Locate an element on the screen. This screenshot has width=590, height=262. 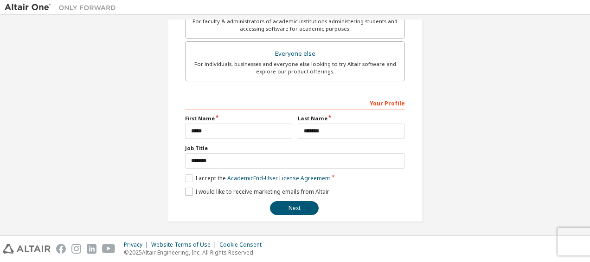
div: Website Terms of Use is located at coordinates (185, 244).